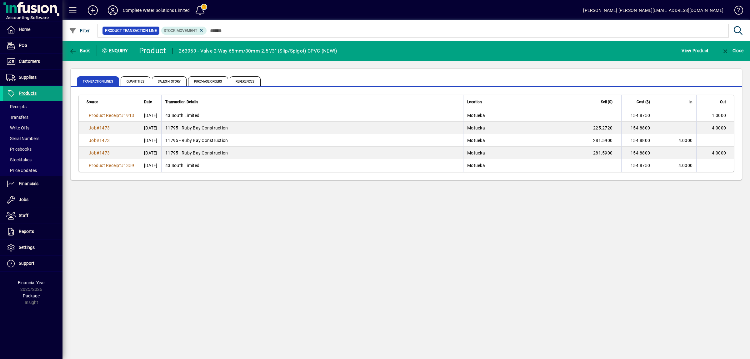 The image size is (750, 359). I want to click on a: Financials, so click(33, 184).